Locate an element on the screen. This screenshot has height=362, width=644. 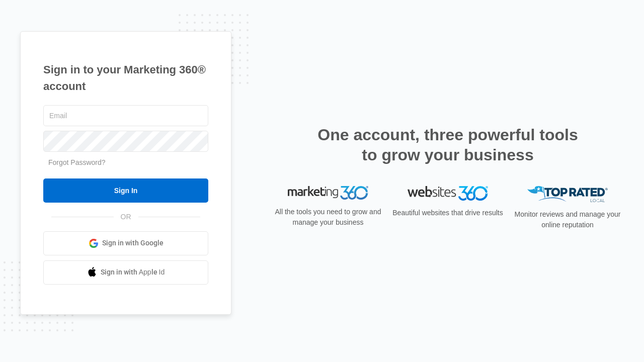
p: All the tools you need to grow and manage your business is located at coordinates (328, 218).